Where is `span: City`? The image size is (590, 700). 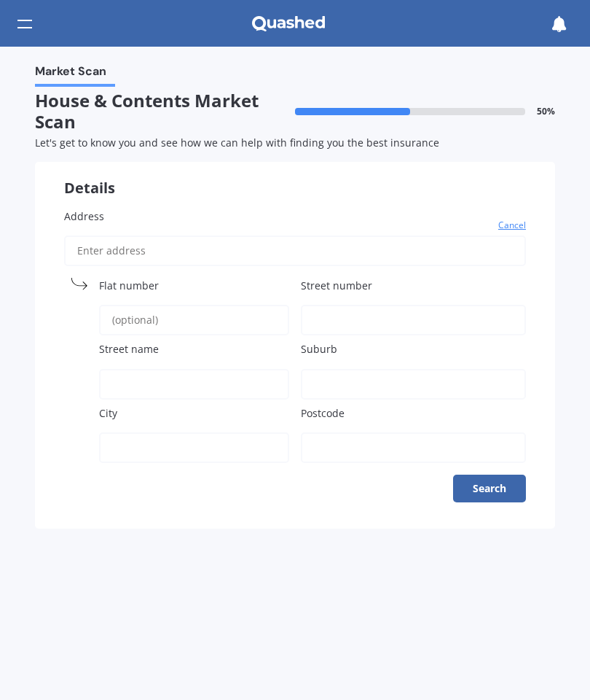 span: City is located at coordinates (108, 412).